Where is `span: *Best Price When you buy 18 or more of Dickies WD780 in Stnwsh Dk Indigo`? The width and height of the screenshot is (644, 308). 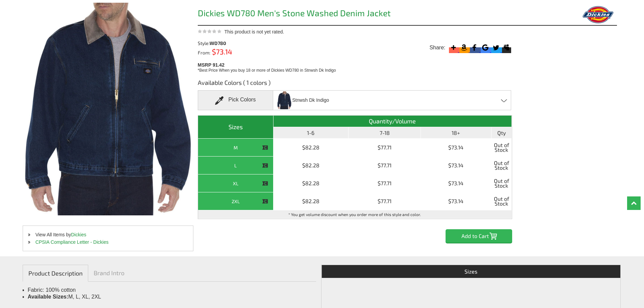
span: *Best Price When you buy 18 or more of Dickies WD780 in Stnwsh Dk Indigo is located at coordinates (267, 70).